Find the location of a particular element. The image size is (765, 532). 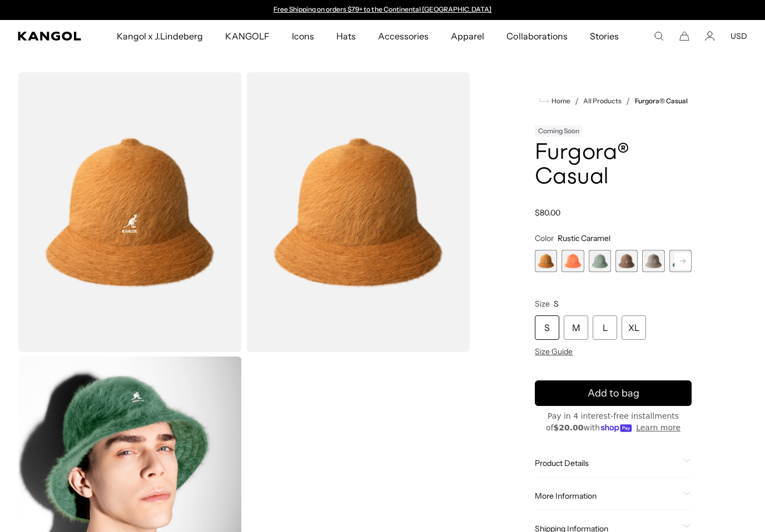

button: Add to bag is located at coordinates (613, 393).